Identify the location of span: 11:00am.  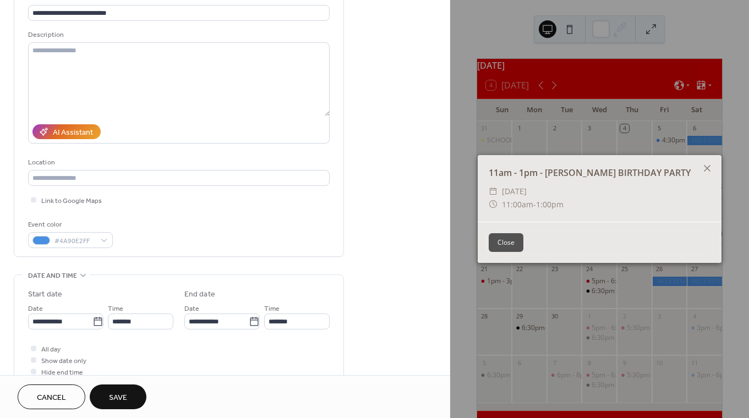
(517, 204).